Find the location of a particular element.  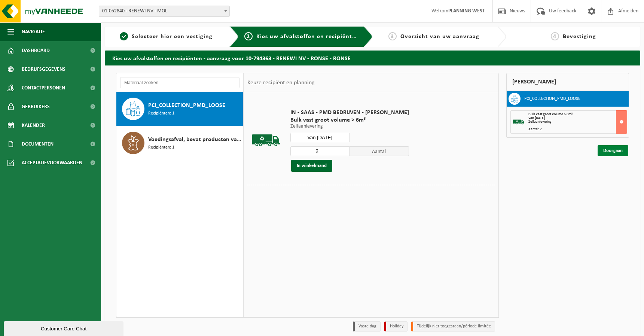

a: Doorgaan is located at coordinates (613, 150).